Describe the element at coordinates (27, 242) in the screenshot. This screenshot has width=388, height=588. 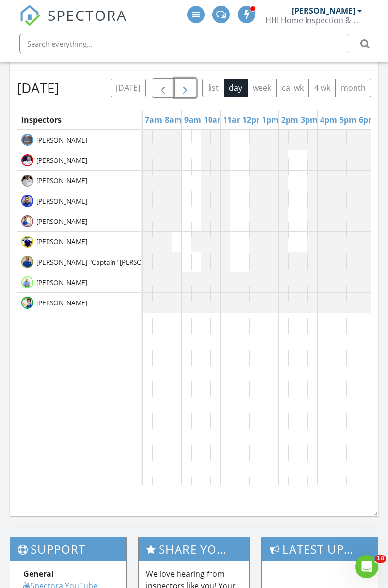
I see `img: img_7310_small.jpeg` at that location.